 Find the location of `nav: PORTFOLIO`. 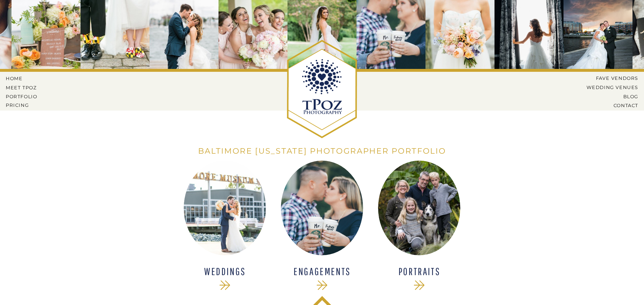

nav: PORTFOLIO is located at coordinates (22, 97).